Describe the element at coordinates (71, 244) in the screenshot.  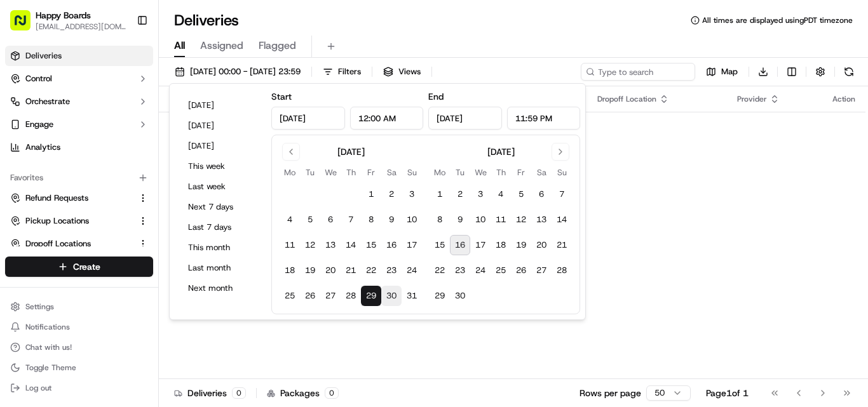
I see `a: Dropoff Locations` at that location.